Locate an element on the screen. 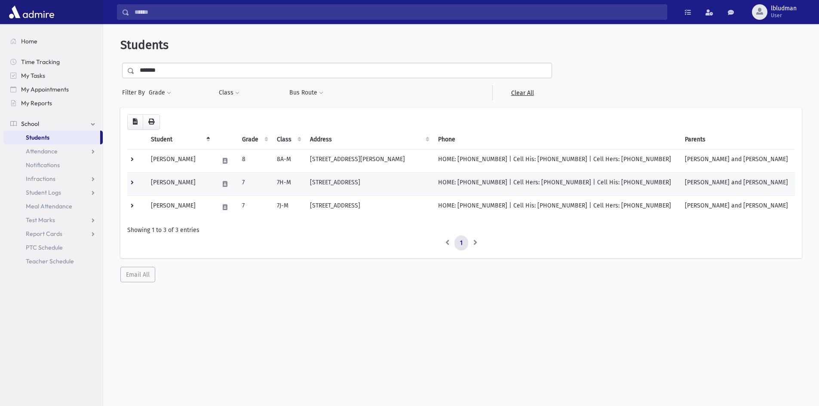 The height and width of the screenshot is (406, 819). td: 8 is located at coordinates (254, 161).